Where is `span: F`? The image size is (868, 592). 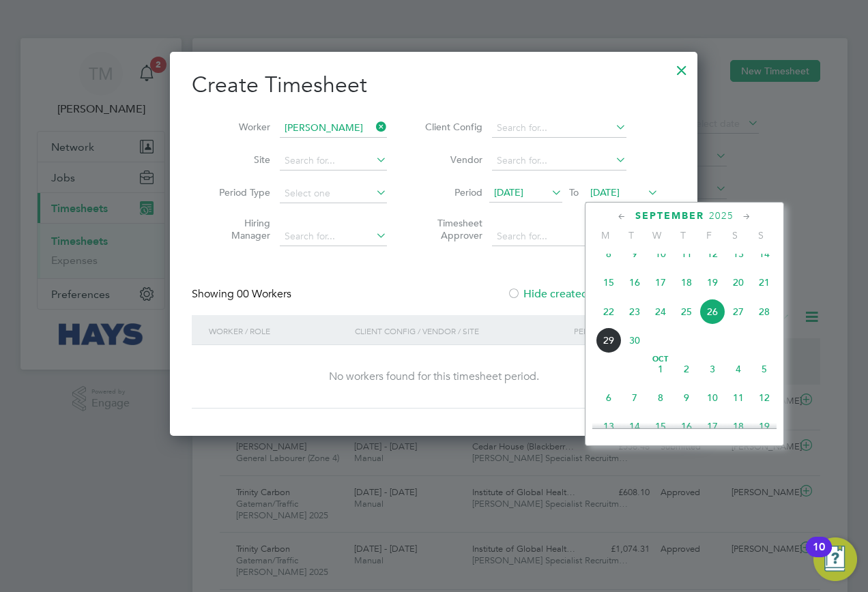
span: F is located at coordinates (709, 235).